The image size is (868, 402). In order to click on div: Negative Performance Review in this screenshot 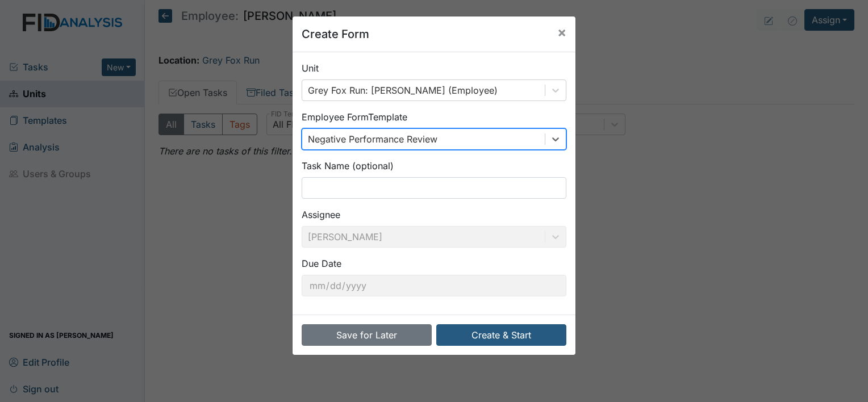, I will do `click(373, 139)`.